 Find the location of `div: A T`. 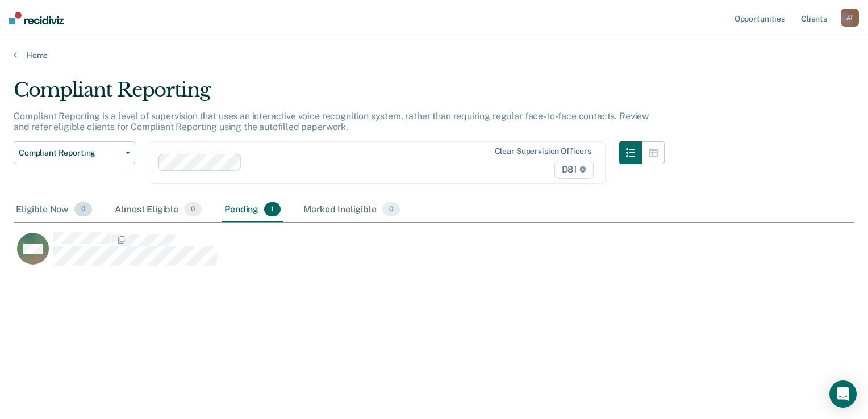

div: A T is located at coordinates (850, 17).